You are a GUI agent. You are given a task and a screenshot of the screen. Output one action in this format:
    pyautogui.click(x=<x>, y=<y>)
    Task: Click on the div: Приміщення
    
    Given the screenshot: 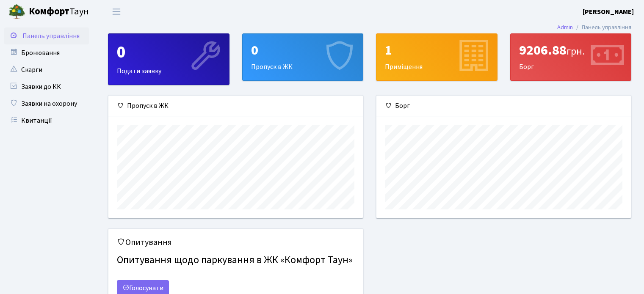 What is the action you would take?
    pyautogui.click(x=437, y=57)
    